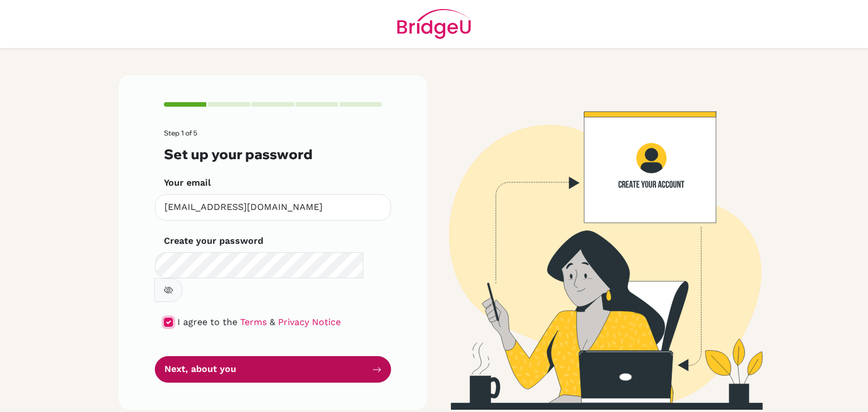 This screenshot has height=412, width=868. What do you see at coordinates (272, 369) in the screenshot?
I see `button: Next, about you` at bounding box center [272, 369].